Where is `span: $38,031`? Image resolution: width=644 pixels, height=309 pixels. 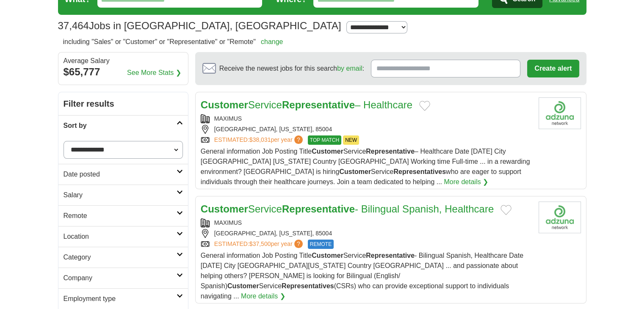 span: $38,031 is located at coordinates (260, 140).